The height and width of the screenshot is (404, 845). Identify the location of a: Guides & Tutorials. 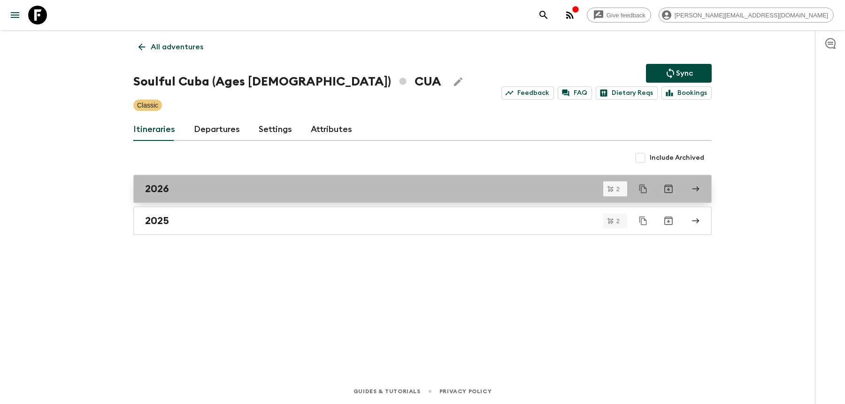
(387, 391).